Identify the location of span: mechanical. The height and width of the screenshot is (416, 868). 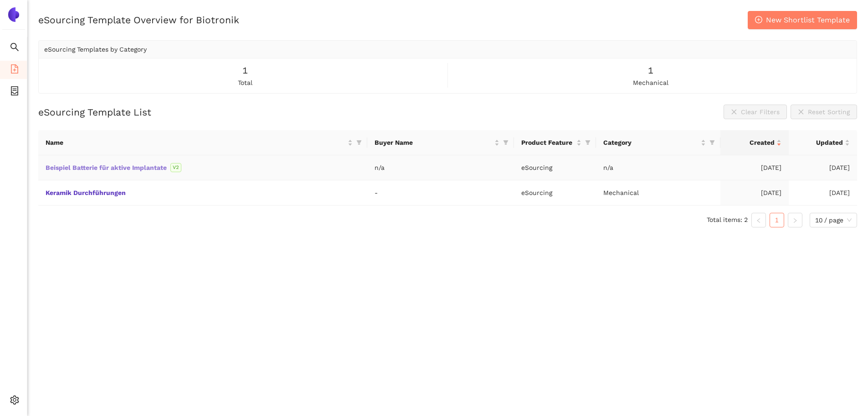
(651, 82).